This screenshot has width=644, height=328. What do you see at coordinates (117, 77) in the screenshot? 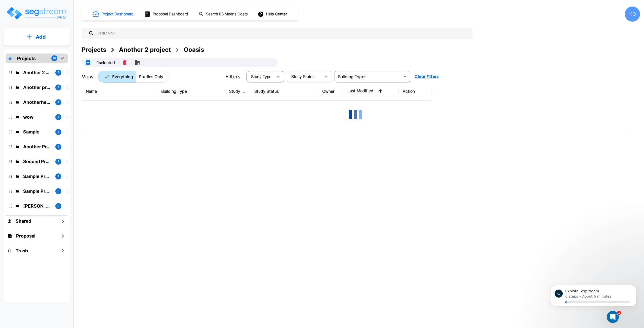
I see `button: Everything` at bounding box center [117, 77].